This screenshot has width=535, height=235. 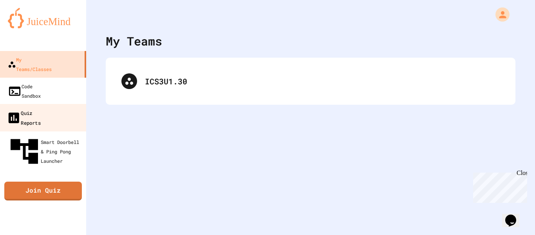 I want to click on div: Chat with us now!Close, so click(x=29, y=26).